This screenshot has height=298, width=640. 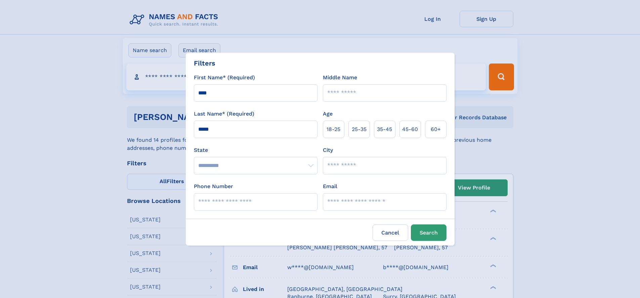 What do you see at coordinates (205, 63) in the screenshot?
I see `div: Filters` at bounding box center [205, 63].